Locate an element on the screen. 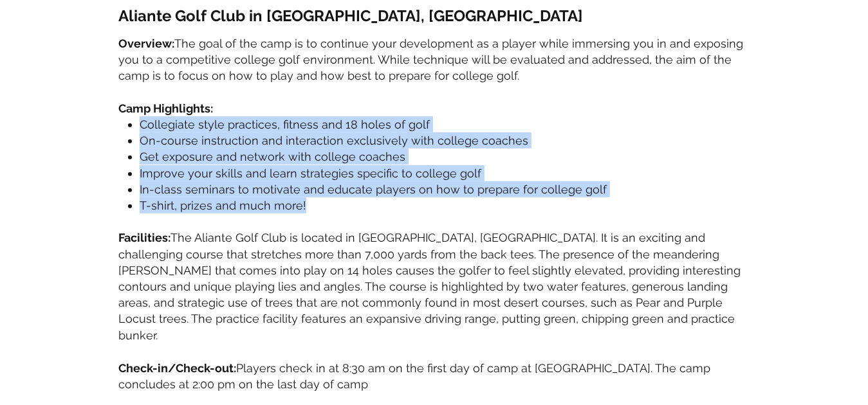  span: The goal of the camp is to continue your development as a player while immersing you in and expos... is located at coordinates (431, 59).